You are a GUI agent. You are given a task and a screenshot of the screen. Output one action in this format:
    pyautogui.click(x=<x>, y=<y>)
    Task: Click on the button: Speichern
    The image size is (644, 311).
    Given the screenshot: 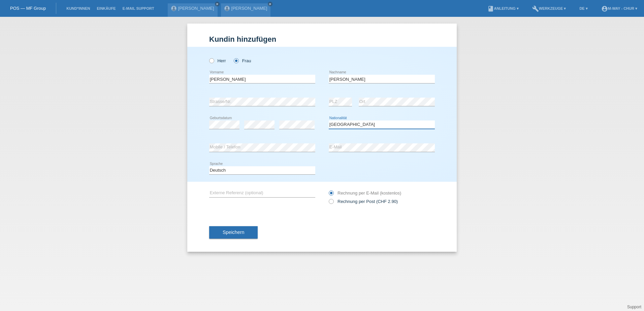 What is the action you would take?
    pyautogui.click(x=233, y=233)
    